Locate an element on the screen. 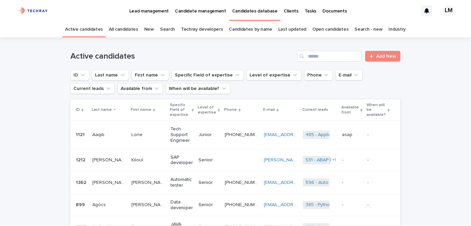 The height and width of the screenshot is (226, 471). p: Available from is located at coordinates (350, 110).